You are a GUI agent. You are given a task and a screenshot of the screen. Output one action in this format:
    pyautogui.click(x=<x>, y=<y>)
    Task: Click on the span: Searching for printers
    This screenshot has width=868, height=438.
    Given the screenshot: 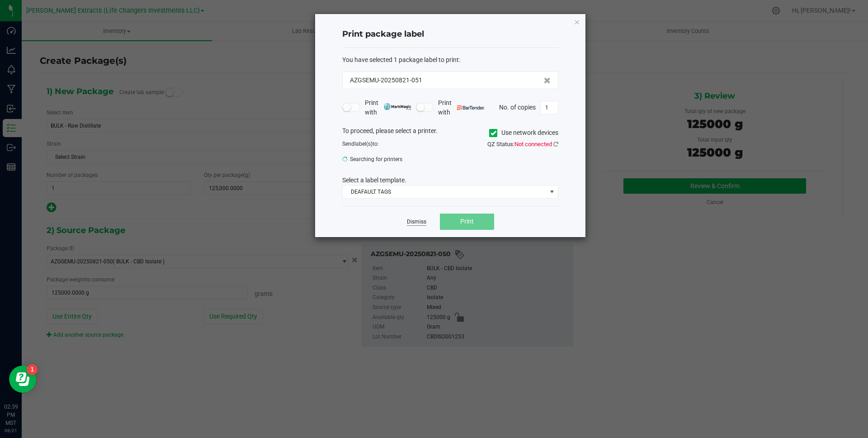 What is the action you would take?
    pyautogui.click(x=393, y=159)
    